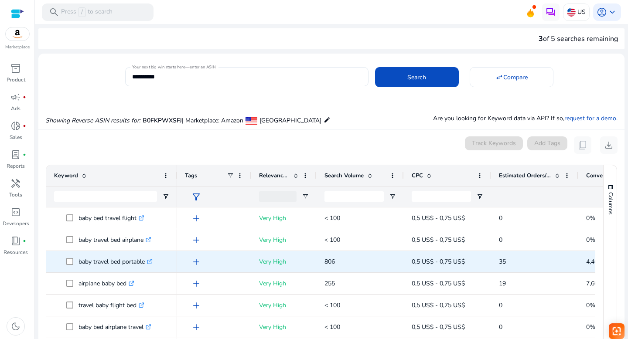 The image size is (628, 339). Describe the element at coordinates (54, 12) in the screenshot. I see `span: search` at that location.